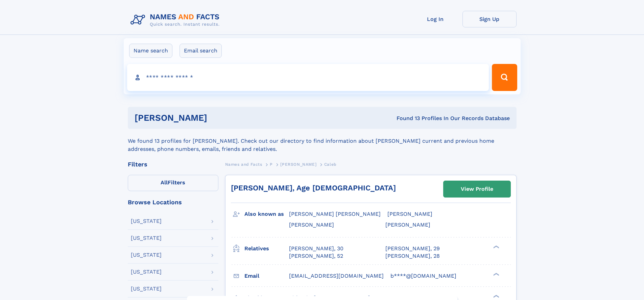  Describe the element at coordinates (173, 202) in the screenshot. I see `div: Browse Locations` at that location.